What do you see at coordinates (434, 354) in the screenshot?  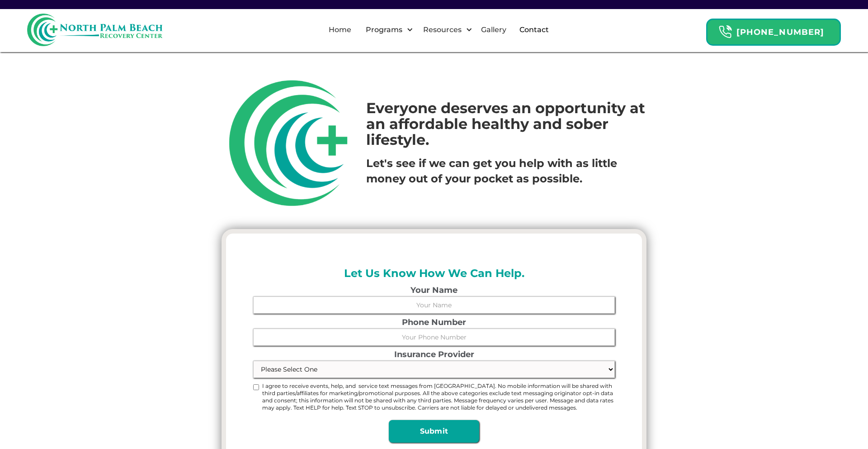 I see `label: Insurance Provider` at bounding box center [434, 354].